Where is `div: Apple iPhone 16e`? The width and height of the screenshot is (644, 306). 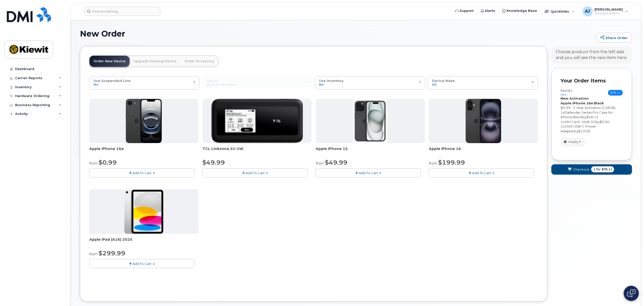 div: Apple iPhone 16e is located at coordinates (144, 151).